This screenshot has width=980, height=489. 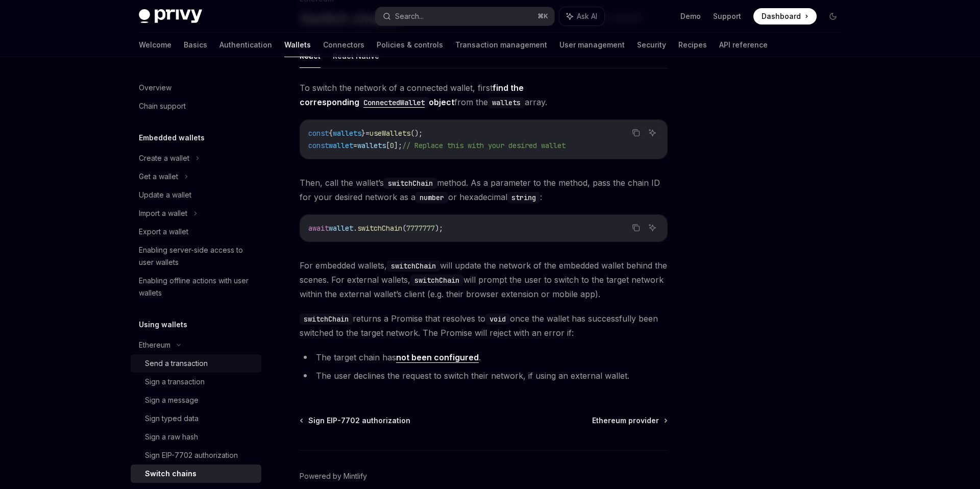 I want to click on div: Send a transaction, so click(x=176, y=364).